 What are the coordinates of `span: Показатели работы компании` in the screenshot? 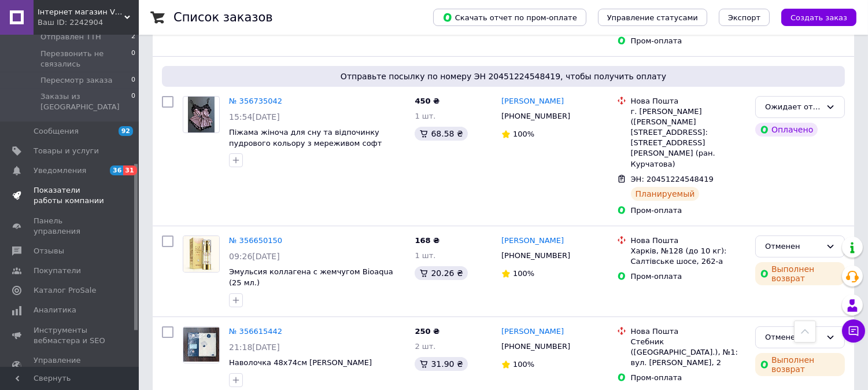 It's located at (70, 195).